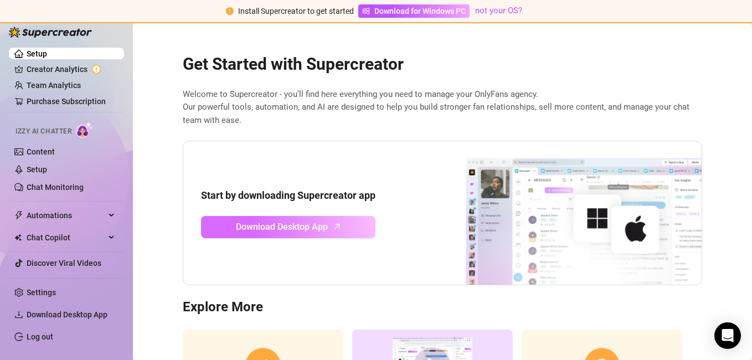 The width and height of the screenshot is (752, 360). I want to click on span: Chat Copilot, so click(66, 237).